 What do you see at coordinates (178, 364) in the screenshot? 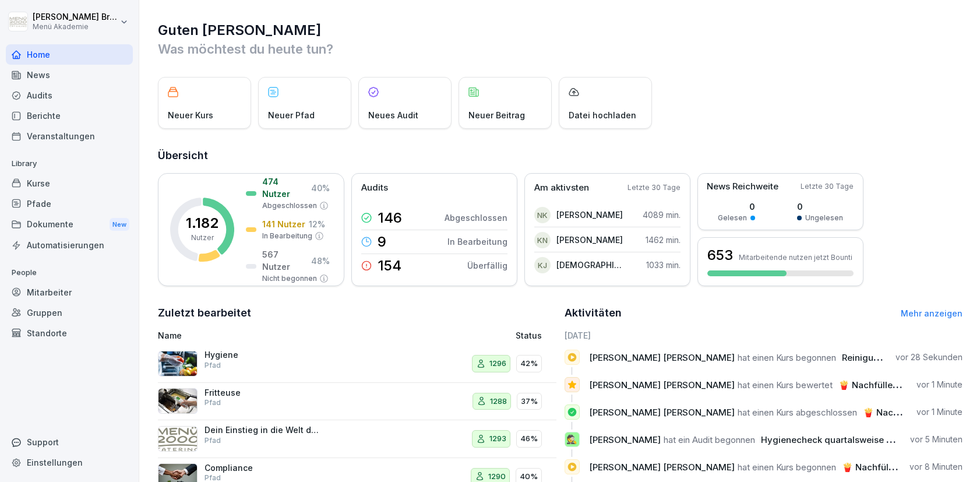
I see `img: l7j8ma1q6cu44qkpc9tlpgs1.png` at bounding box center [178, 364].